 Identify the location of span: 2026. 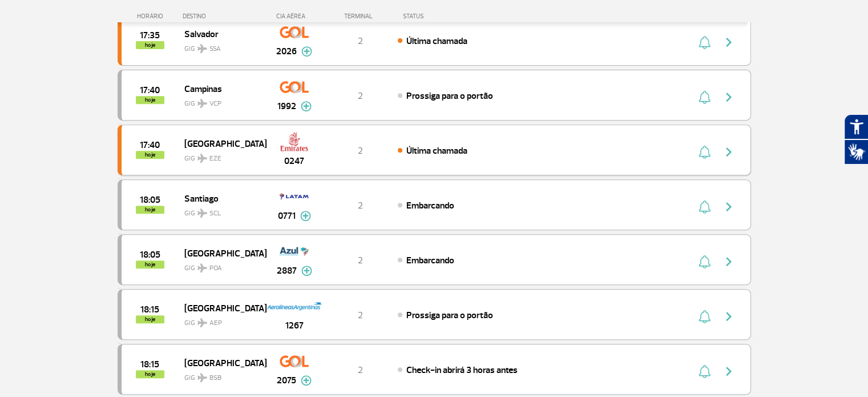
(286, 51).